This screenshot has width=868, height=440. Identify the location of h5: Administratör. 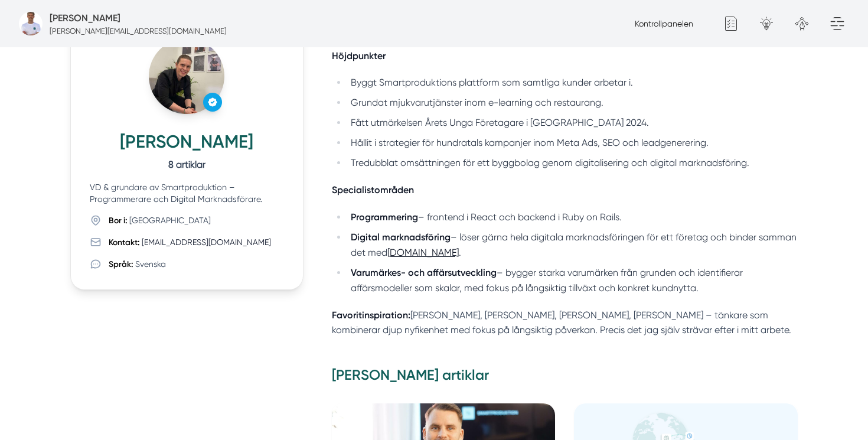
(85, 18).